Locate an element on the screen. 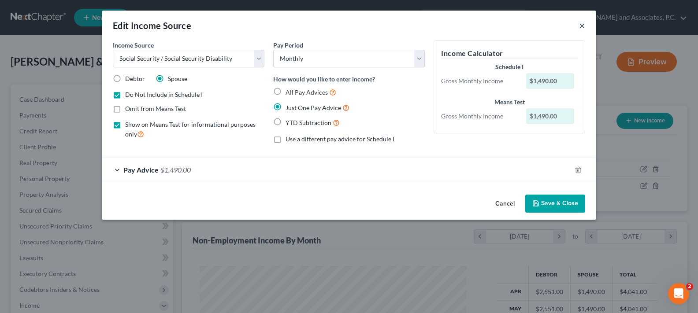 The image size is (698, 313). span: Spouse is located at coordinates (178, 78).